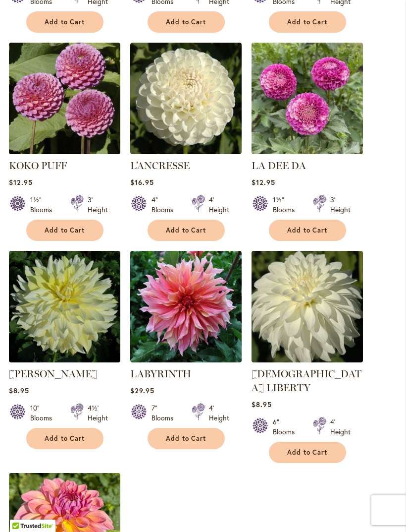  Describe the element at coordinates (64, 359) in the screenshot. I see `a: La Luna` at that location.